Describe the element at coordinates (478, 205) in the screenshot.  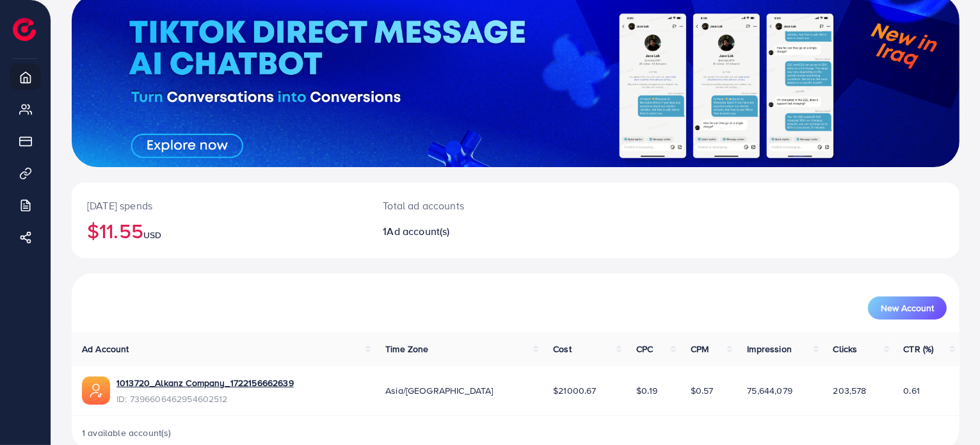
I see `p: Total ad accounts` at that location.